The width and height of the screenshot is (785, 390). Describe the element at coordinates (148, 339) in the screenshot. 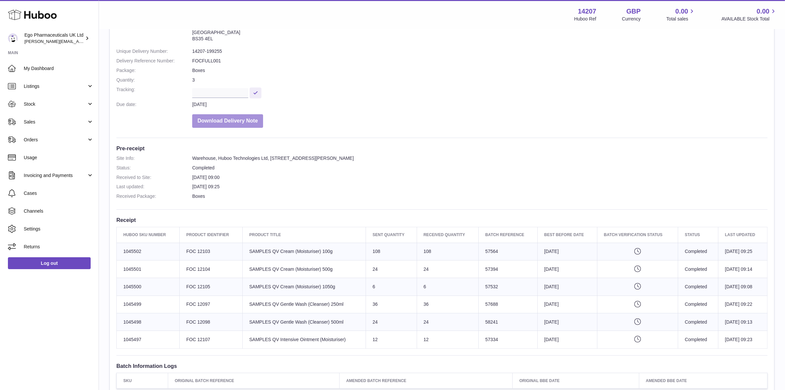

I see `td: 1045497` at that location.